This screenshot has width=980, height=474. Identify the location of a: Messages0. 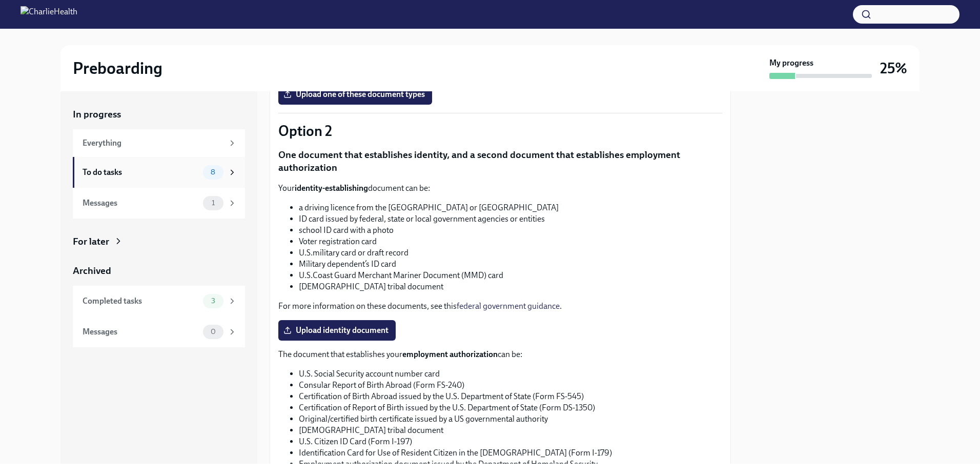
(159, 332).